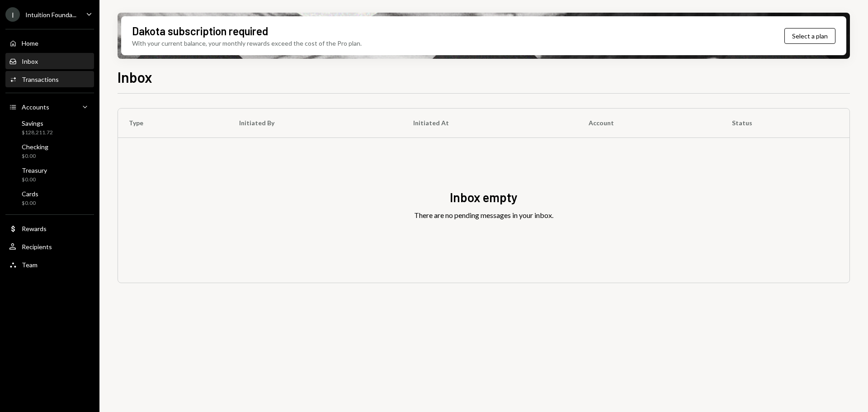 The height and width of the screenshot is (412, 868). I want to click on div: There are no pending messages in your inbox., so click(484, 215).